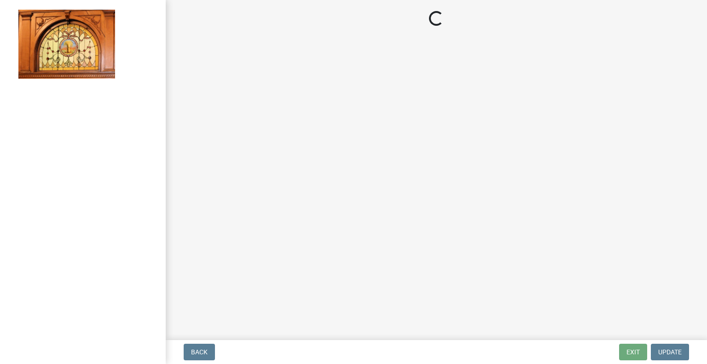 This screenshot has height=364, width=707. Describe the element at coordinates (669, 352) in the screenshot. I see `button: Update` at that location.